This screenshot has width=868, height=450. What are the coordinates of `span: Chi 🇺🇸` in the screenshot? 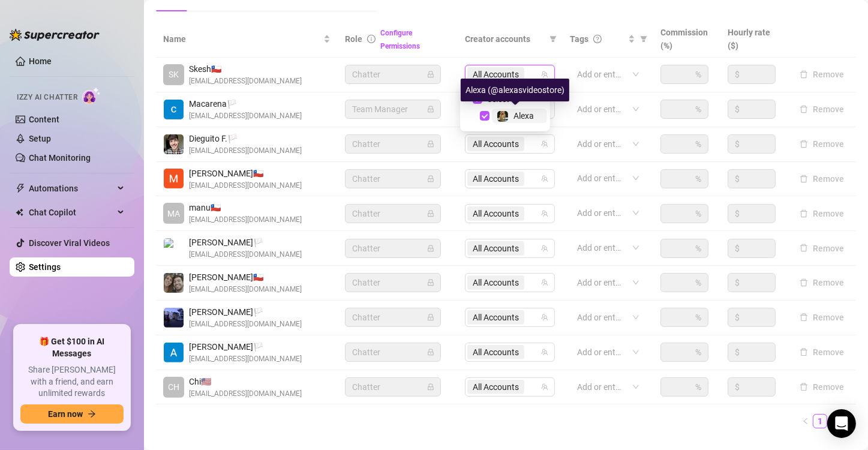 It's located at (245, 382).